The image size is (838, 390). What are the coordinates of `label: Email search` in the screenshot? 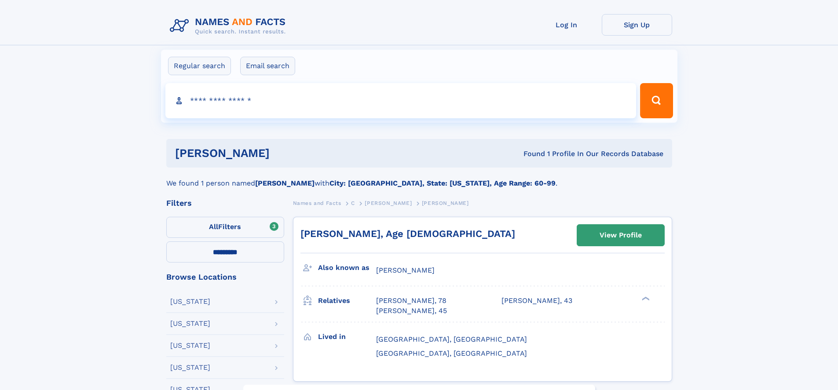 It's located at (267, 66).